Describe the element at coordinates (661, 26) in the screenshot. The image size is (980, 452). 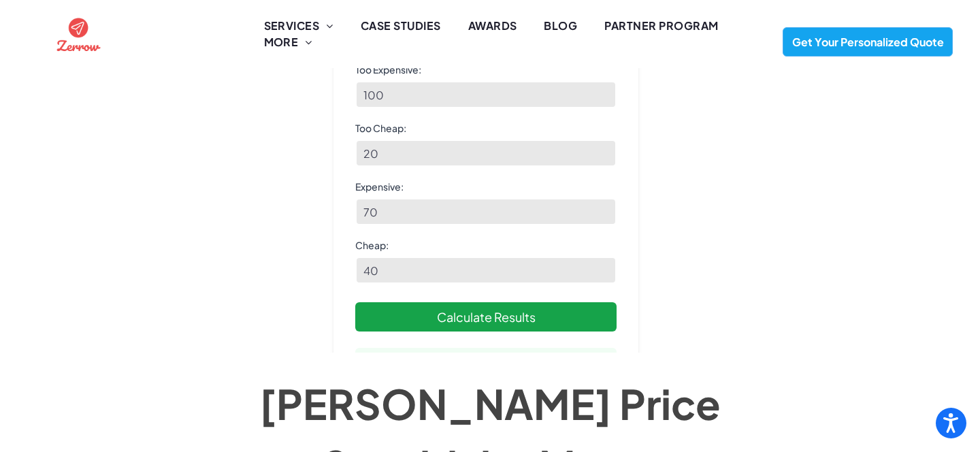
I see `a: PARTNER PROGRAM` at that location.